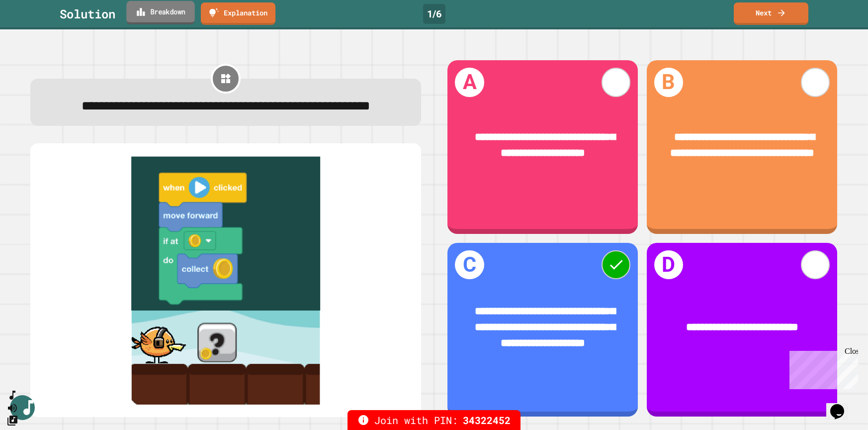 The width and height of the screenshot is (868, 430). I want to click on a: Next, so click(771, 14).